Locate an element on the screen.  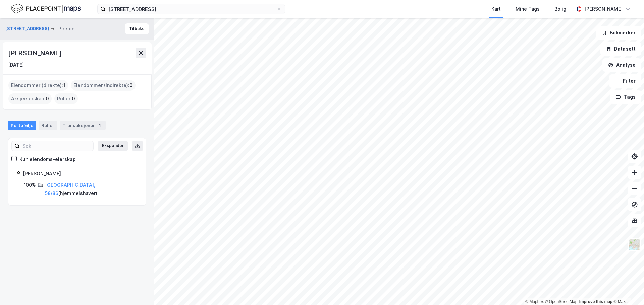
button: Bokmerker is located at coordinates (618, 32).